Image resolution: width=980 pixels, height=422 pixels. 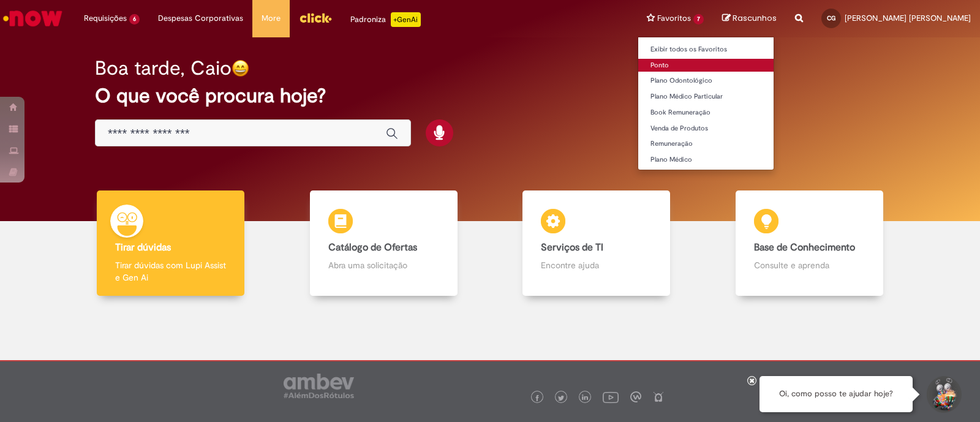 What do you see at coordinates (706, 81) in the screenshot?
I see `a: Plano Odontológico` at bounding box center [706, 81].